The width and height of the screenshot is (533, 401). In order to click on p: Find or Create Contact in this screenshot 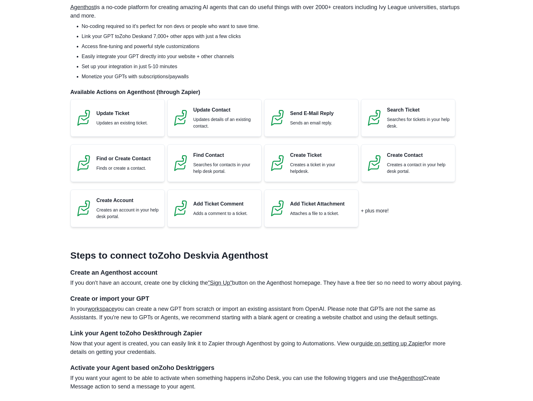, I will do `click(124, 159)`.